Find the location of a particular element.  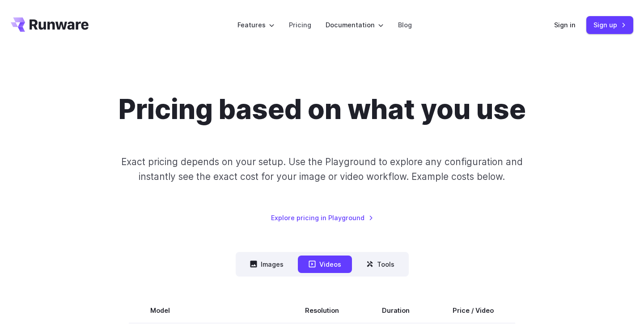

th: Duration is located at coordinates (396, 310).